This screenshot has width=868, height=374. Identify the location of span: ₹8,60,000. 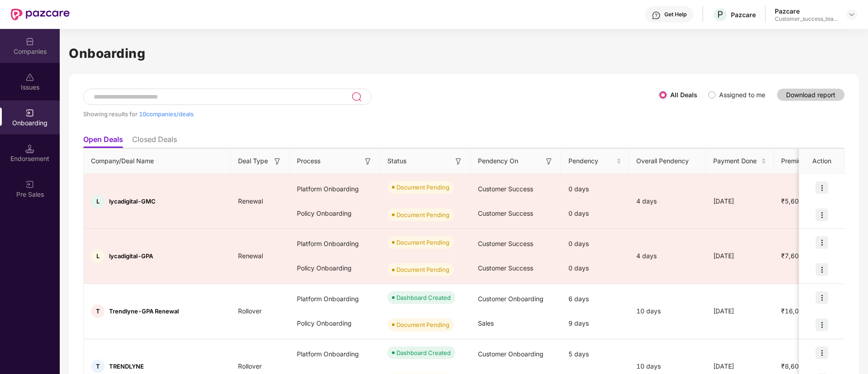
(797, 366).